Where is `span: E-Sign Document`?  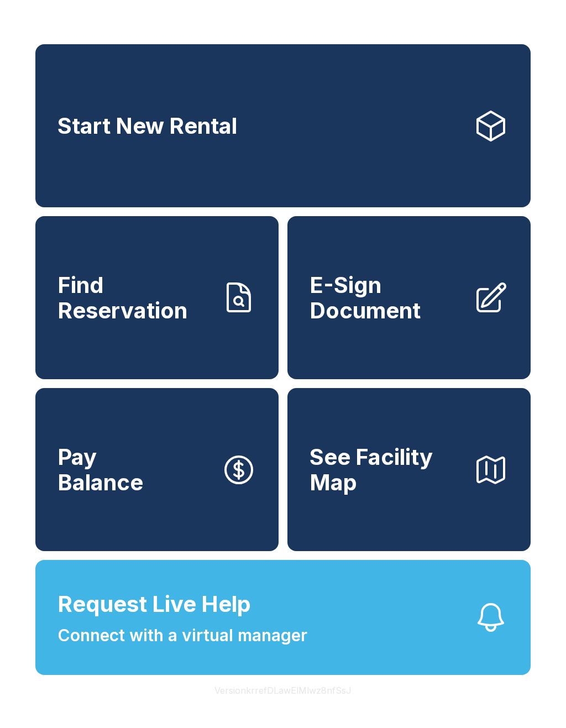
span: E-Sign Document is located at coordinates (387, 297).